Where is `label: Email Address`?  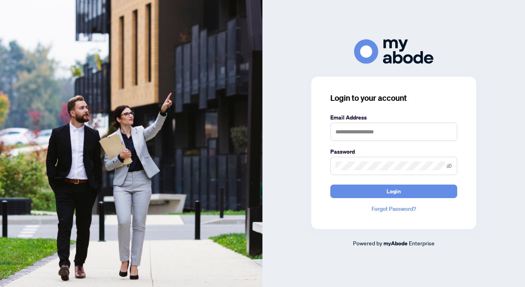 label: Email Address is located at coordinates (394, 117).